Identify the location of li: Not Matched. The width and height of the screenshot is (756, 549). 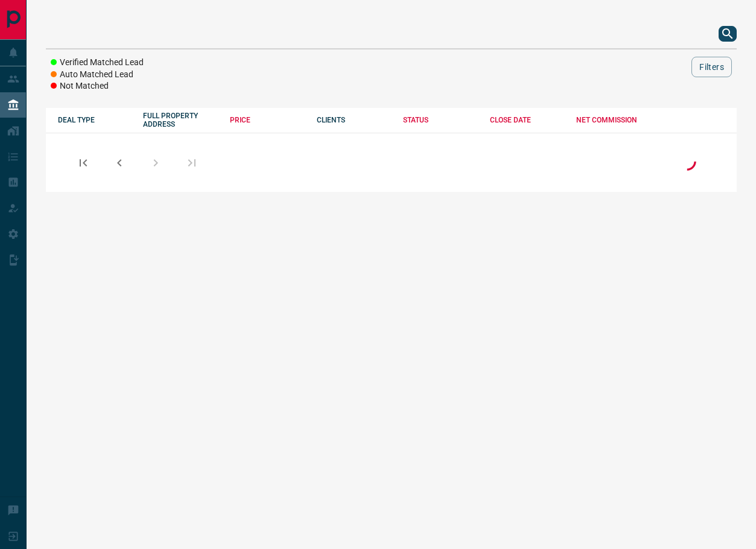
(97, 86).